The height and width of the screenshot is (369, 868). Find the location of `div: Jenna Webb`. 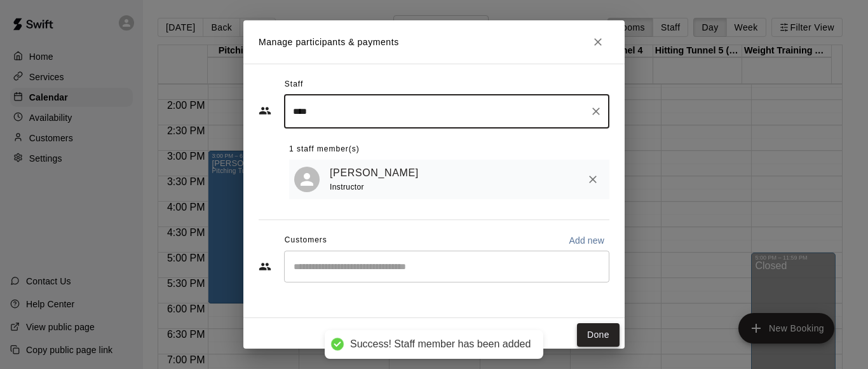

div: Jenna Webb is located at coordinates (307, 179).